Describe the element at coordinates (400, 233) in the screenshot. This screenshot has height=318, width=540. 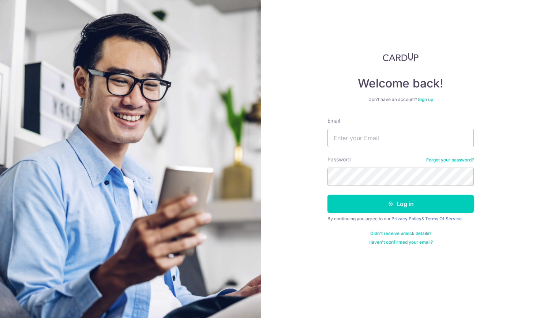
I see `a: Didn't receive unlock details?` at that location.